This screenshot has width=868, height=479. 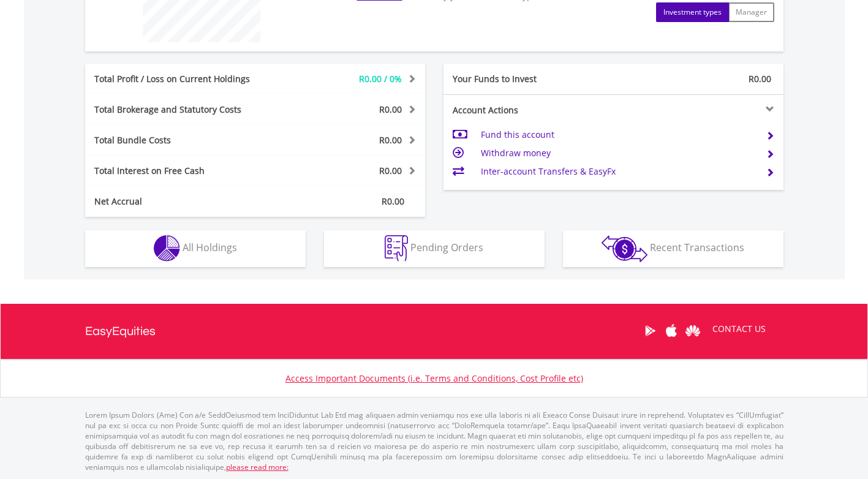 I want to click on img: transactions-zar-wht.png, so click(x=625, y=249).